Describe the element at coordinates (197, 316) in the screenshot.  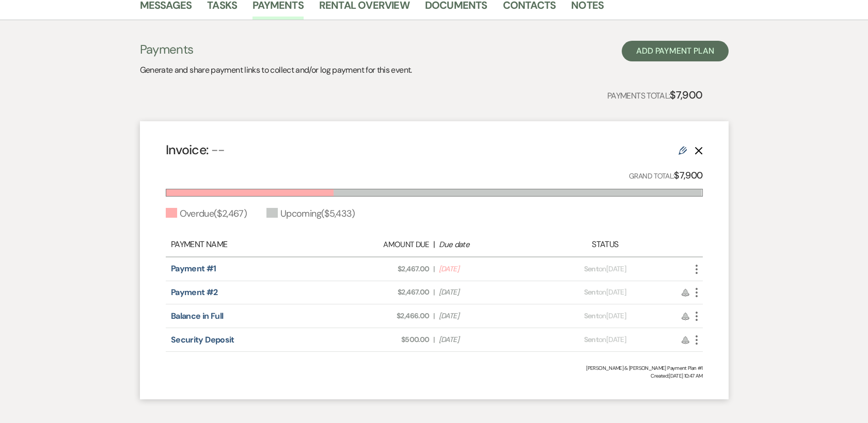
I see `a: Balance in Full` at that location.